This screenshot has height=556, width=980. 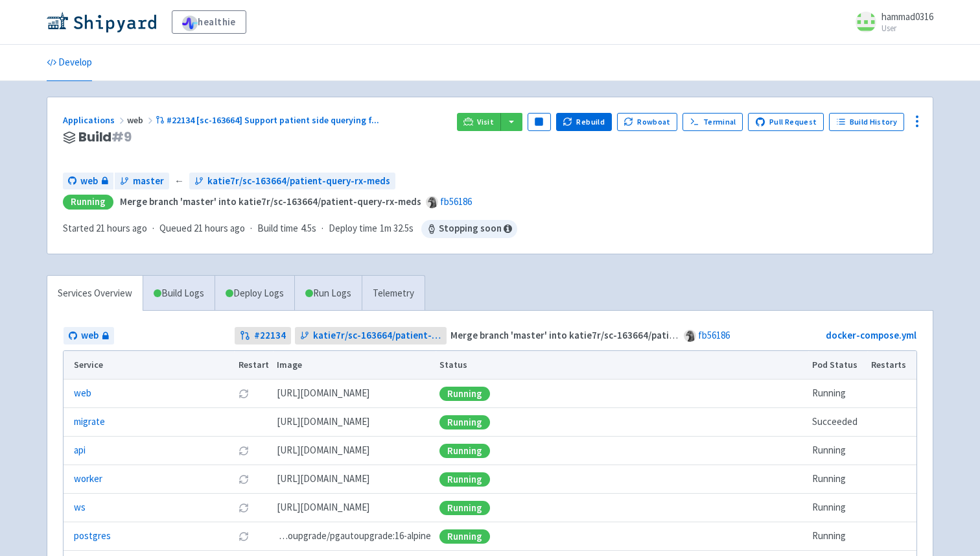 I want to click on img: Shipyard logo, so click(x=101, y=22).